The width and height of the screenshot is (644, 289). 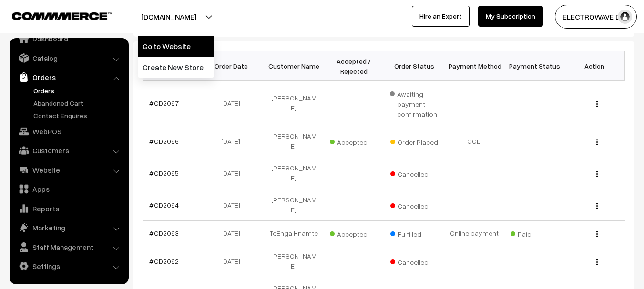 What do you see at coordinates (414, 103) in the screenshot?
I see `span: Awaiting payment confirmation` at bounding box center [414, 103].